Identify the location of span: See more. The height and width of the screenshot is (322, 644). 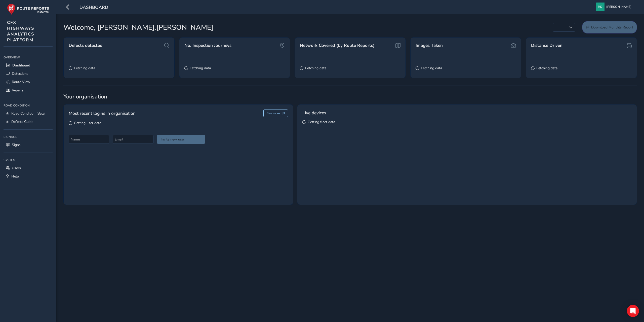
(273, 113).